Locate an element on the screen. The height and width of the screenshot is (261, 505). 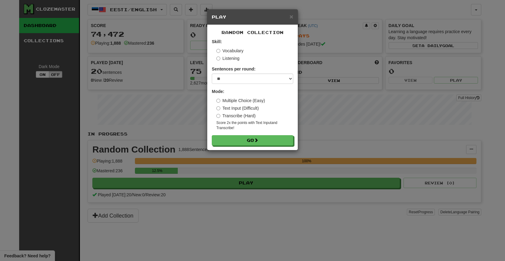
strong: Skill: is located at coordinates (217, 42).